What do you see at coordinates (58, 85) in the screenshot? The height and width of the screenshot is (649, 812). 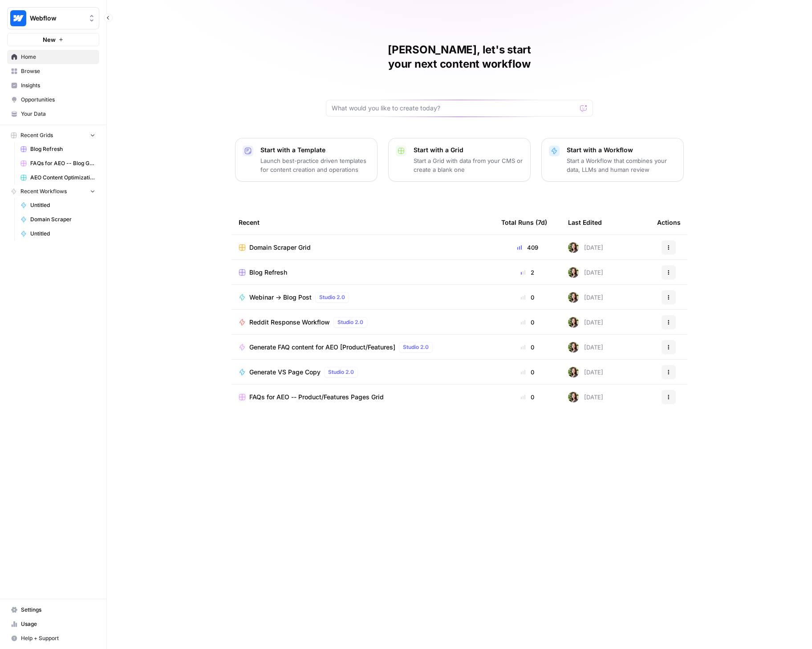 I see `span: Insights` at bounding box center [58, 85].